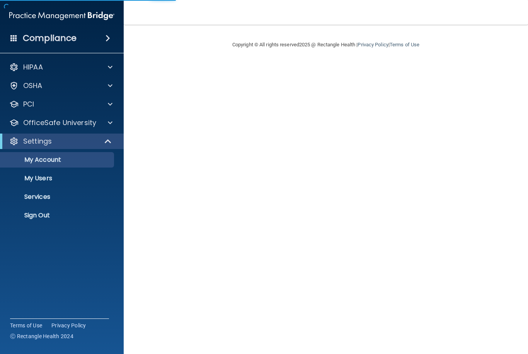 Image resolution: width=528 pixels, height=354 pixels. What do you see at coordinates (29, 104) in the screenshot?
I see `p: PCI` at bounding box center [29, 104].